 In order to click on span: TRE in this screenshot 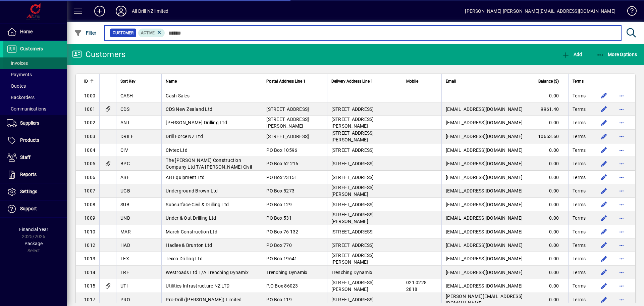, I will do `click(125, 272)`.